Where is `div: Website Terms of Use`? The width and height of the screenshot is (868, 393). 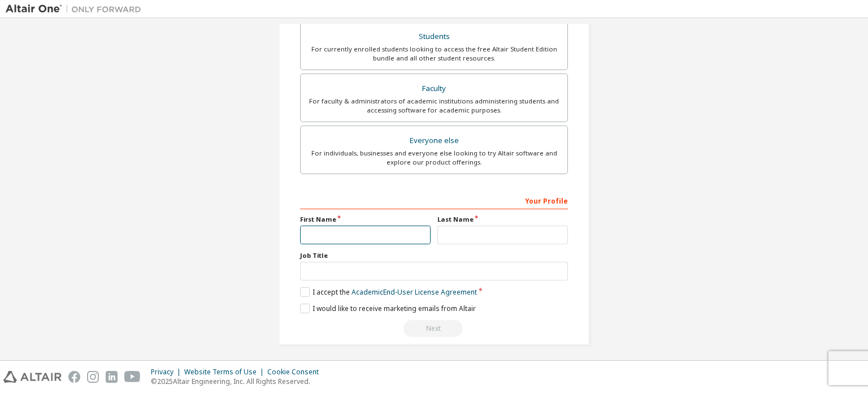
div: Website Terms of Use is located at coordinates (226, 372).